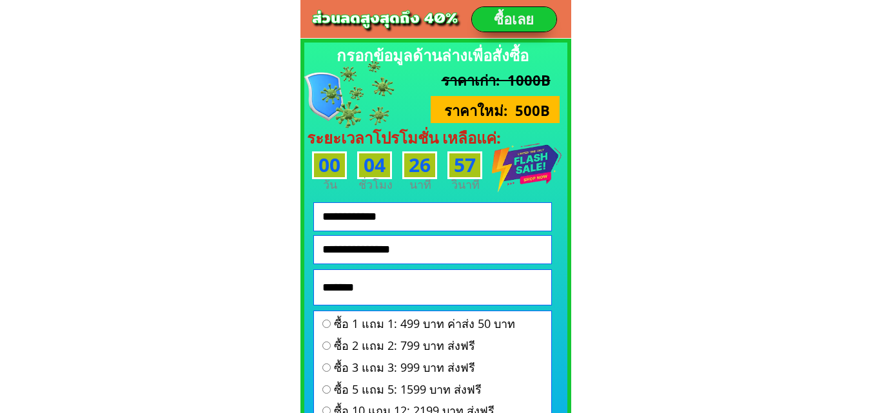  I want to click on h3: ชั่วโมง, so click(375, 184).